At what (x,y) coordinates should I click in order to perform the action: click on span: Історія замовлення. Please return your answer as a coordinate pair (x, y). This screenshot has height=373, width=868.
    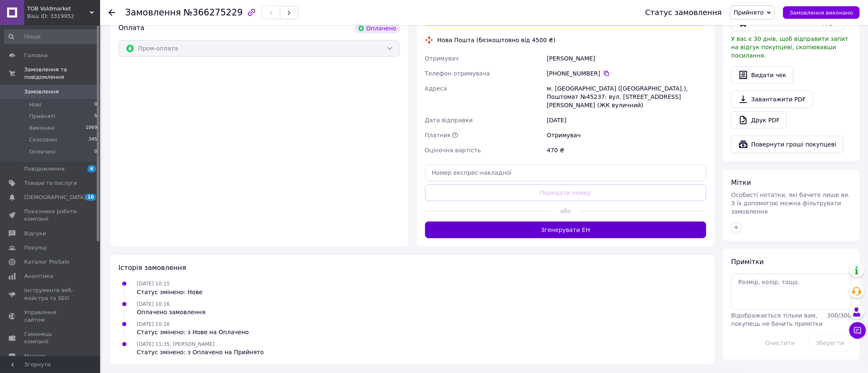
    Looking at the image, I should click on (152, 267).